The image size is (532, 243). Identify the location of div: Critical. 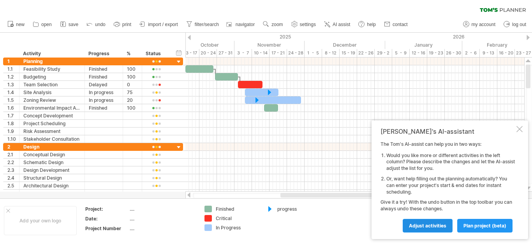
(237, 219).